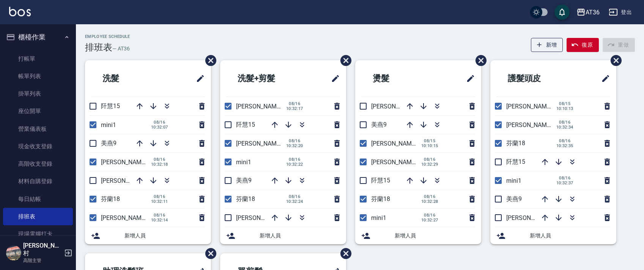  Describe the element at coordinates (294, 201) in the screenshot. I see `span: 10:32:24` at that location.